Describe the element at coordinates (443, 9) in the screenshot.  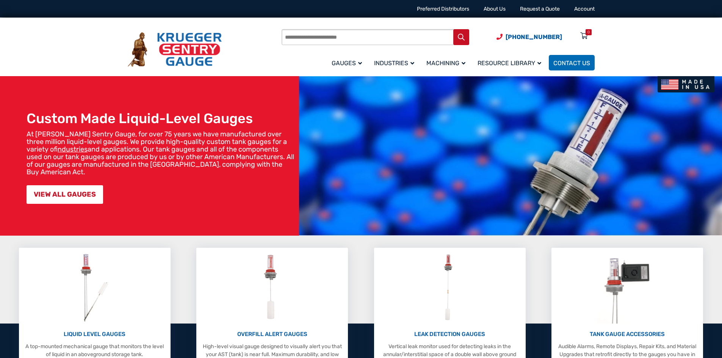
I see `a: Preferred Distributors` at that location.